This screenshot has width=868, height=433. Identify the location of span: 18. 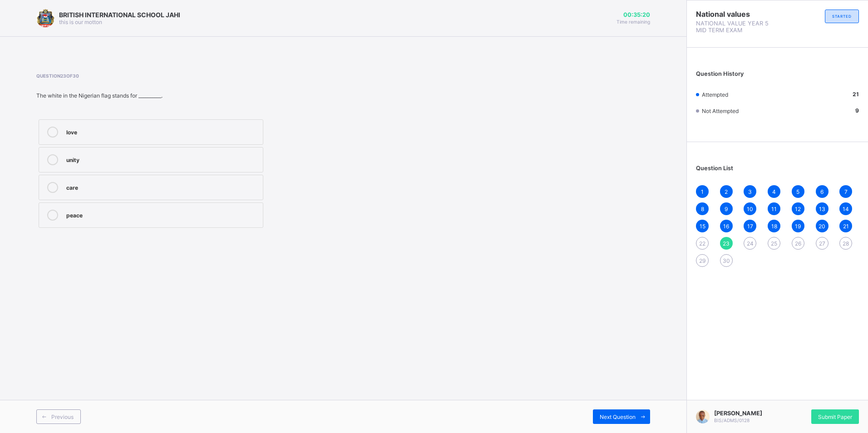
(774, 226).